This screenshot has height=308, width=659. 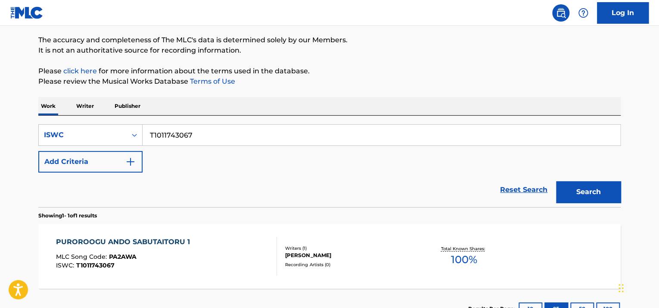 What do you see at coordinates (95, 265) in the screenshot?
I see `span: T1011743067` at bounding box center [95, 265].